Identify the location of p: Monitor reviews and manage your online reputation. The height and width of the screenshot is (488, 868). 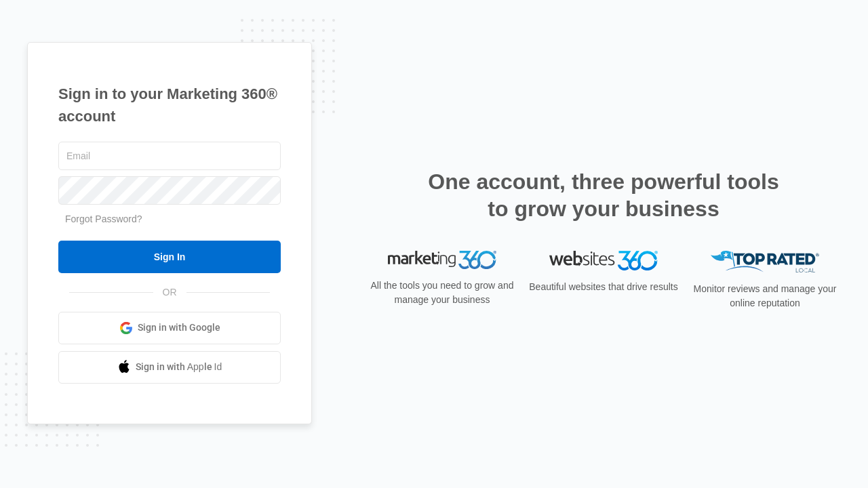
(765, 296).